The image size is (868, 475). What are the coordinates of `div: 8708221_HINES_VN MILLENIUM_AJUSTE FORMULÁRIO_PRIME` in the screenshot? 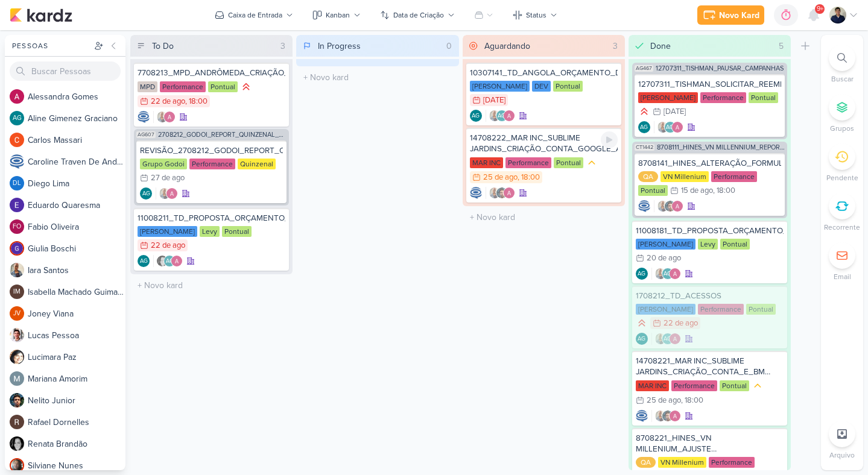 It's located at (710, 444).